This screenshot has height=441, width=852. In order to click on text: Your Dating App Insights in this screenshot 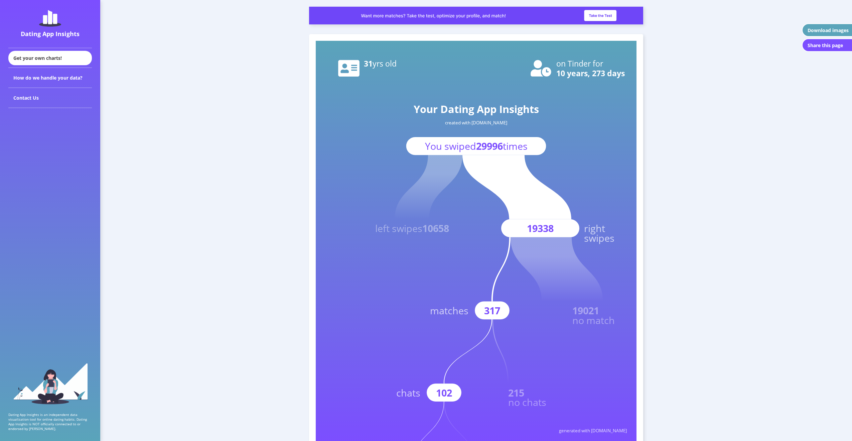, I will do `click(476, 109)`.